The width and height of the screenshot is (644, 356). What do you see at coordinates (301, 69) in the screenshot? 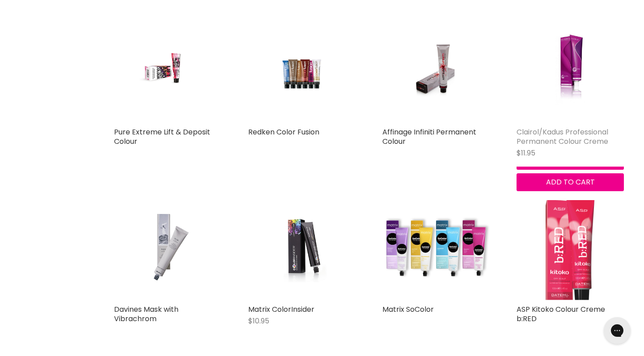
I see `img: Redken Color Fusion` at bounding box center [301, 69].